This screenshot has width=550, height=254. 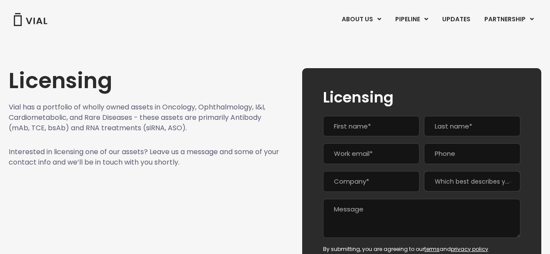 What do you see at coordinates (422, 250) in the screenshot?
I see `div: By submitting, you are agreeing to our and` at bounding box center [422, 250].